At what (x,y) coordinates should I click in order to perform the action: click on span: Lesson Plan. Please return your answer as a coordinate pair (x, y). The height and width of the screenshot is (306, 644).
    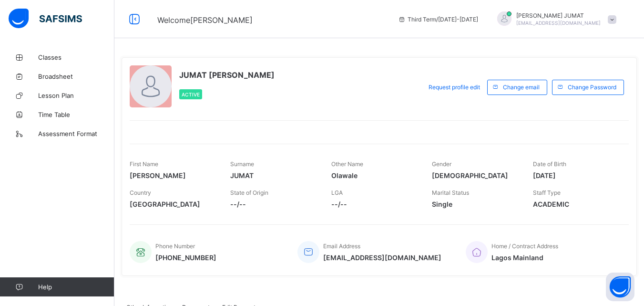
    Looking at the image, I should click on (76, 95).